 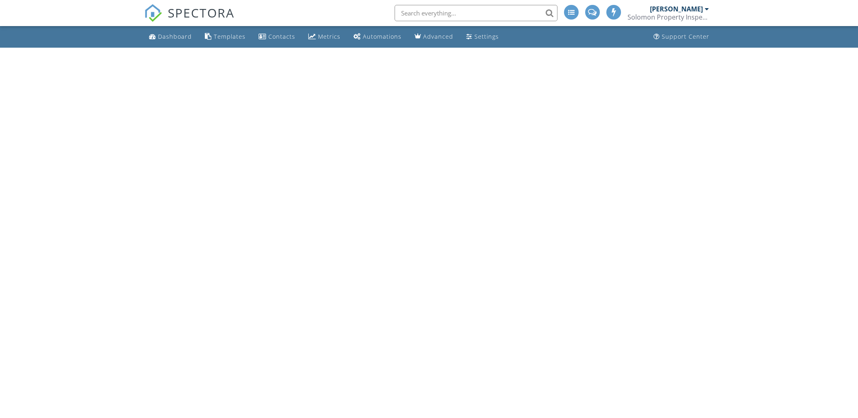 What do you see at coordinates (329, 36) in the screenshot?
I see `div: Metrics` at bounding box center [329, 36].